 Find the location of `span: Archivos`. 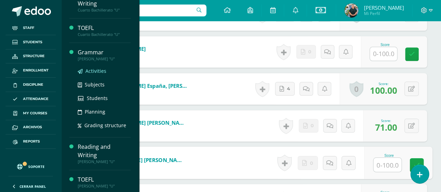

span: Archivos is located at coordinates (32, 127).